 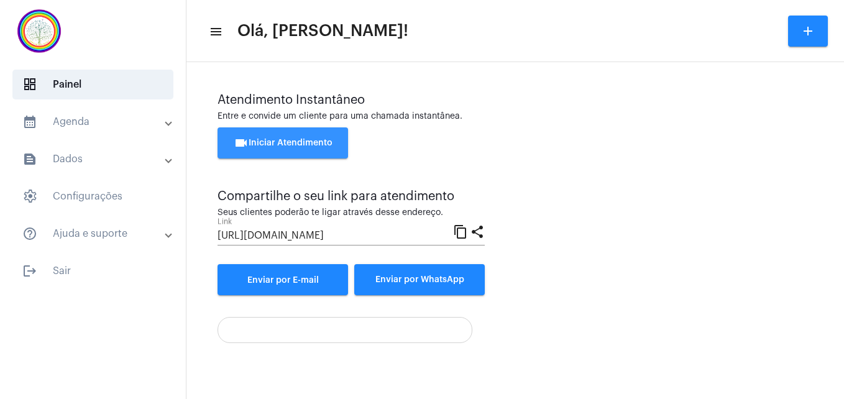 I want to click on mat-icon: share, so click(x=477, y=231).